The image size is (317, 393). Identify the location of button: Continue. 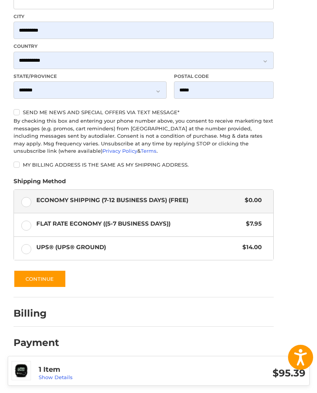
(40, 279).